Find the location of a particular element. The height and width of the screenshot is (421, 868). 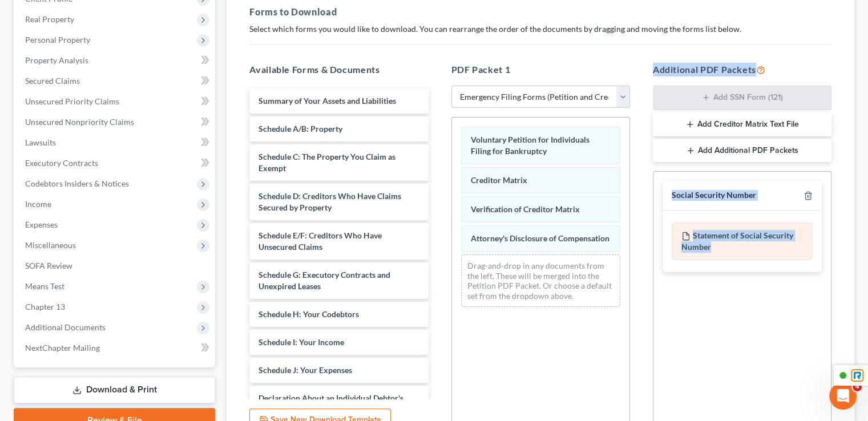

span: Means Test is located at coordinates (44, 286).